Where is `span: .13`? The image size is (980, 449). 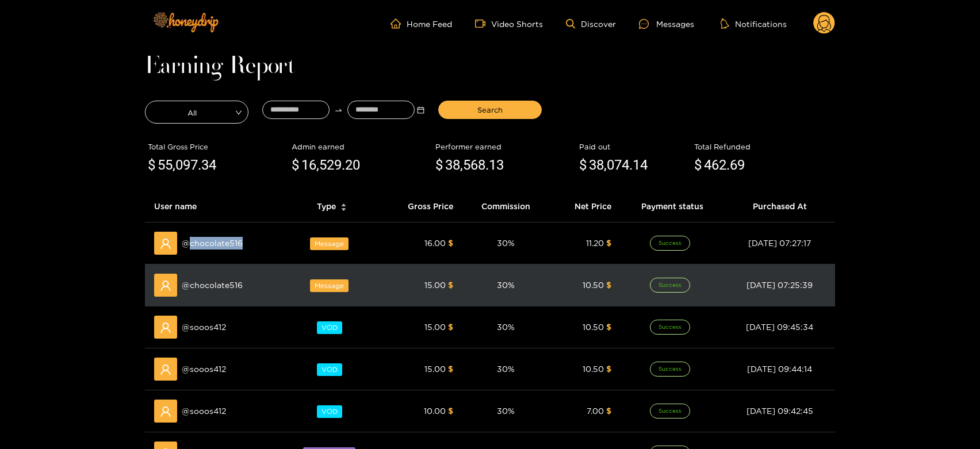 span: .13 is located at coordinates (495, 165).